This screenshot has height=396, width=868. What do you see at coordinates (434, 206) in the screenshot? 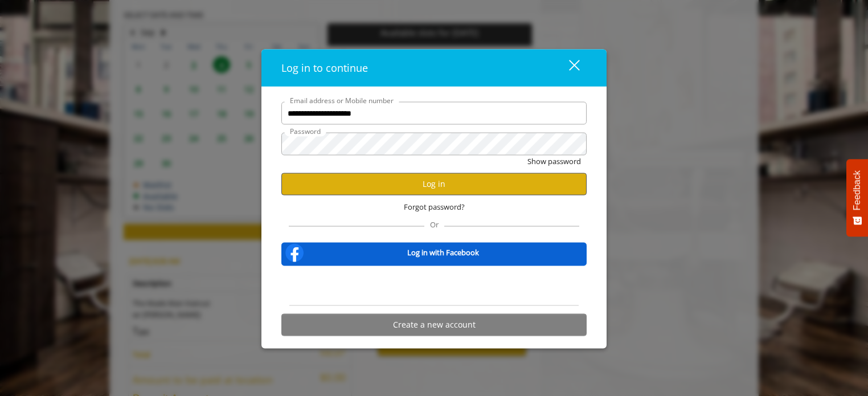
I see `span: Forgot password?` at bounding box center [434, 206].